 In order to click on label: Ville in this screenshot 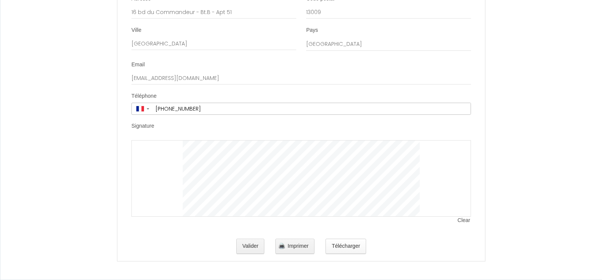, I will do `click(136, 30)`.